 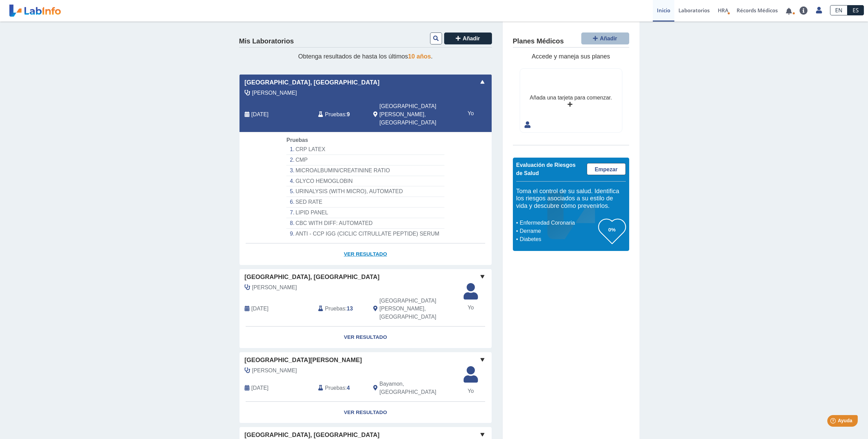 What do you see at coordinates (365, 223) in the screenshot?
I see `li: CBC WITH DIFF: AUTOMATED` at bounding box center [365, 223].